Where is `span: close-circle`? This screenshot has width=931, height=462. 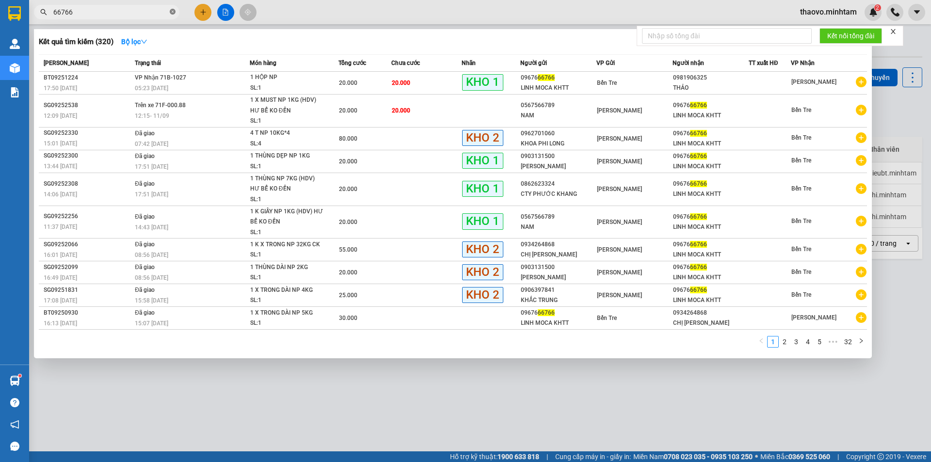
span: close-circle is located at coordinates (173, 12).